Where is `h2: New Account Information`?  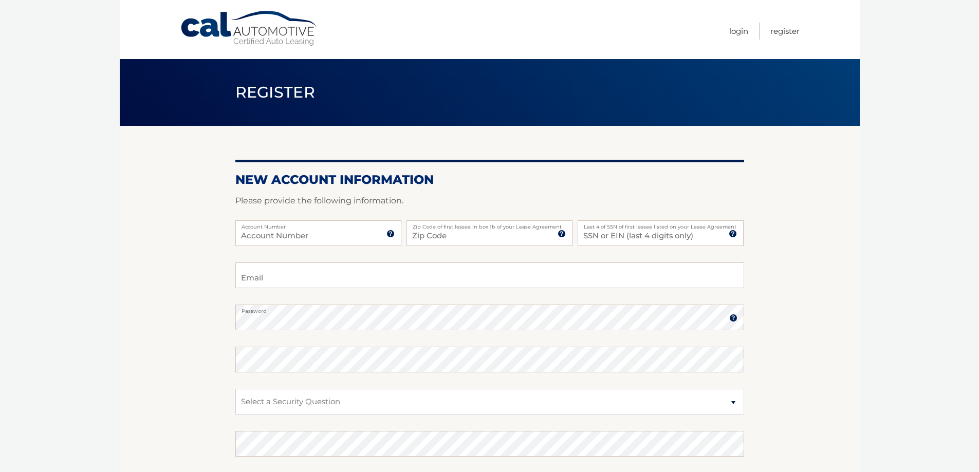 h2: New Account Information is located at coordinates (490, 180).